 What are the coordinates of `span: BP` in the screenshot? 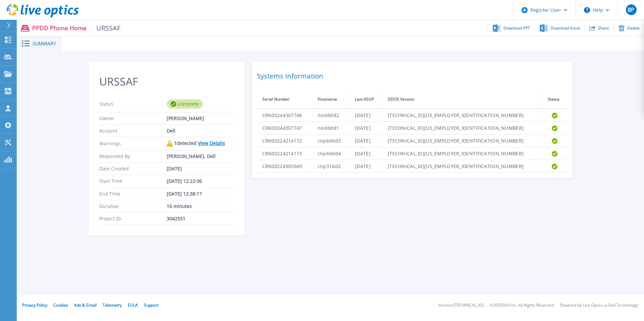 It's located at (631, 10).